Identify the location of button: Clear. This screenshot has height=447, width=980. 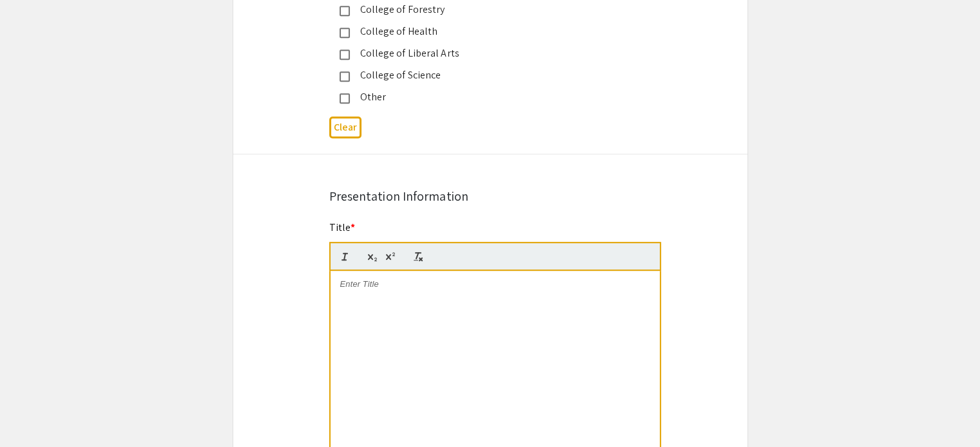
(345, 127).